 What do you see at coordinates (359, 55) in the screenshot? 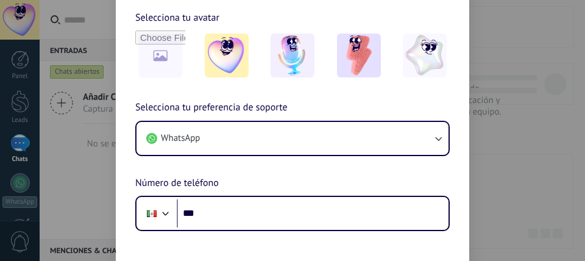
I see `img: -3.jpeg` at bounding box center [359, 55].